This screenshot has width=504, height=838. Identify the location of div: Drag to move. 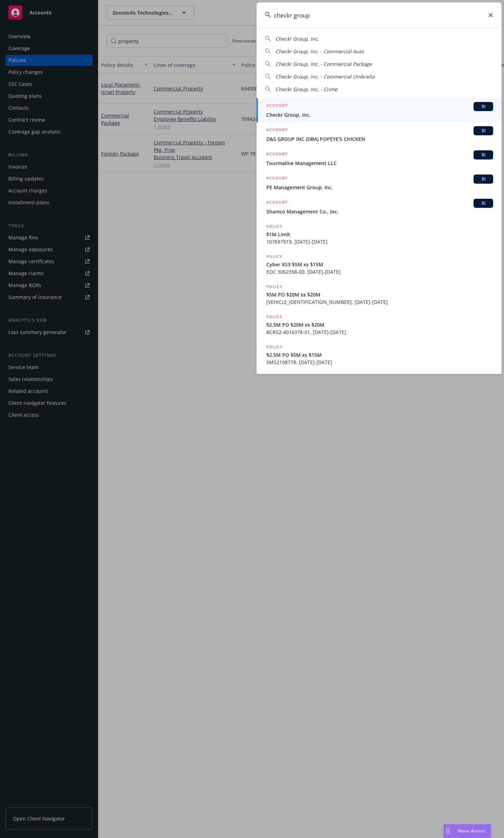
(448, 831).